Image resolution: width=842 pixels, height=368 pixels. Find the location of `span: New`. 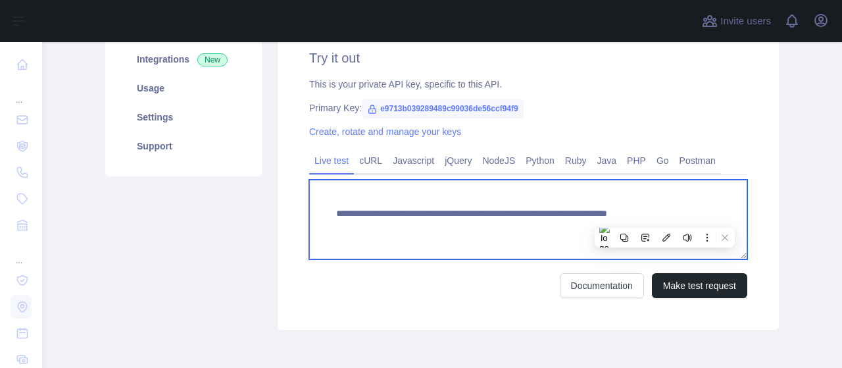

span: New is located at coordinates (213, 60).